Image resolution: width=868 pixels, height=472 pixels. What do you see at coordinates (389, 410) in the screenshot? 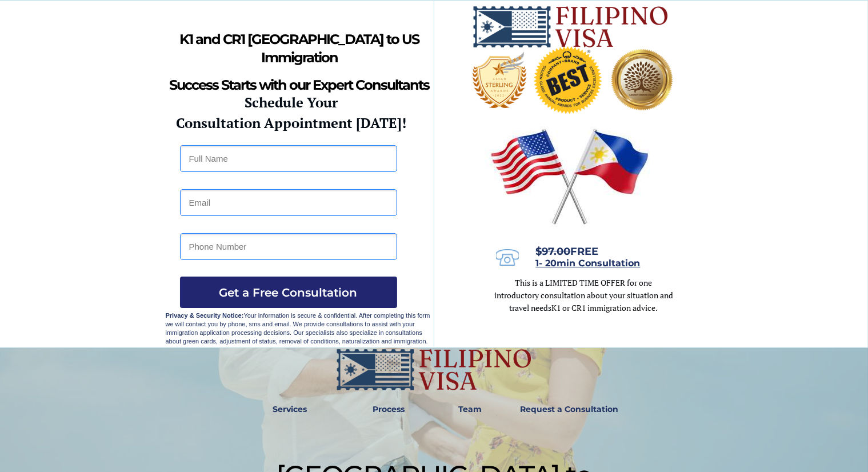
I see `a: Process` at bounding box center [389, 410].